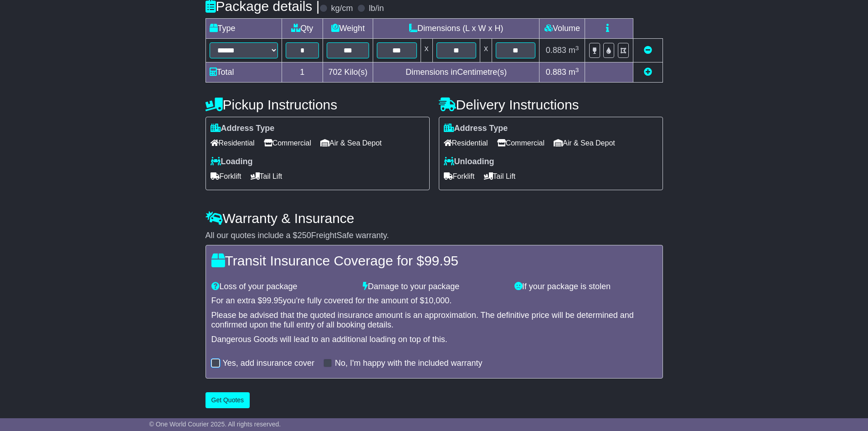  Describe the element at coordinates (434, 260) in the screenshot. I see `h4: Transit Insurance Coverage for $` at that location.